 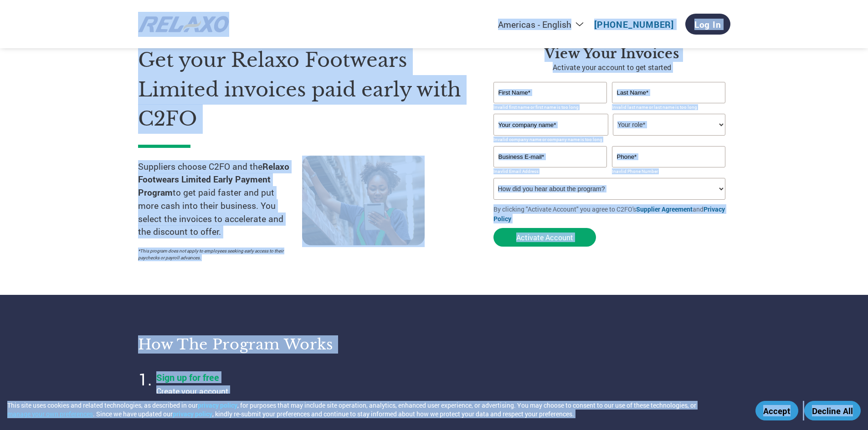 What do you see at coordinates (363, 200) in the screenshot?
I see `img: supply chain worker` at bounding box center [363, 200].